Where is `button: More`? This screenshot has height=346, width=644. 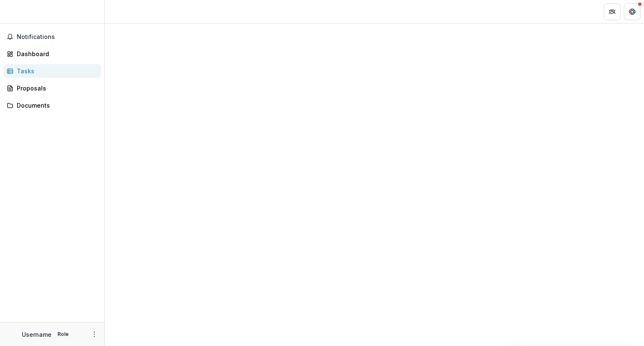 button: More is located at coordinates (94, 334).